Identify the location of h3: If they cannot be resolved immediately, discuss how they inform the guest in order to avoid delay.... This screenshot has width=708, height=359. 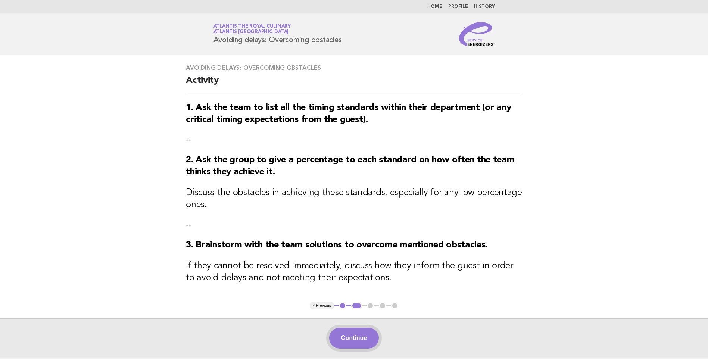
(354, 272).